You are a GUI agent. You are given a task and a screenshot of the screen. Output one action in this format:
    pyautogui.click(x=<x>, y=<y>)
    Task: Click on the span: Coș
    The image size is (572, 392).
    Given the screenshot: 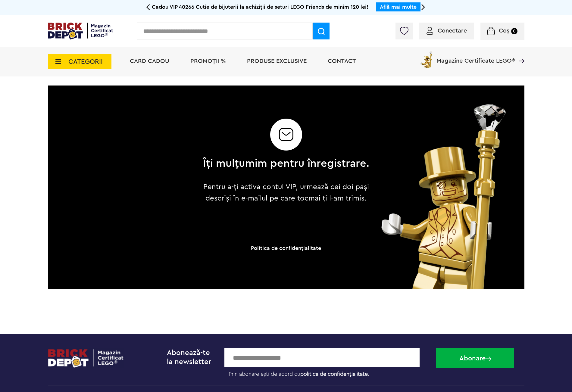 What is the action you would take?
    pyautogui.click(x=504, y=30)
    